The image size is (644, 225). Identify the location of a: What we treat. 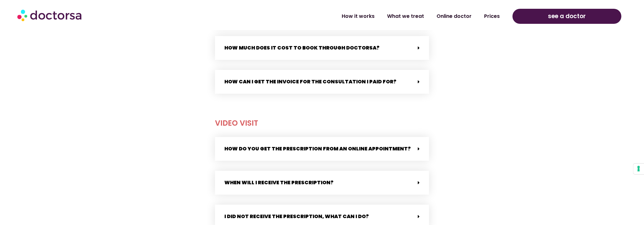
(406, 16).